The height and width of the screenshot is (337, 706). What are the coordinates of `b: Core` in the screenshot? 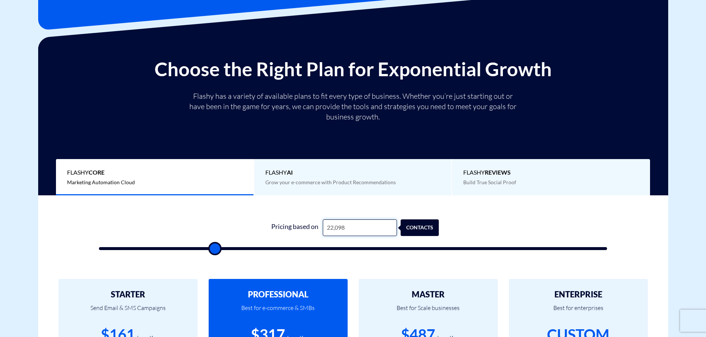 It's located at (96, 172).